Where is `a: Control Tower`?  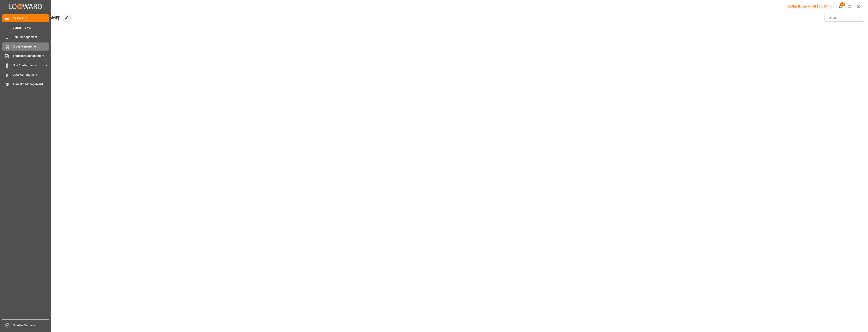 a: Control Tower is located at coordinates (26, 28).